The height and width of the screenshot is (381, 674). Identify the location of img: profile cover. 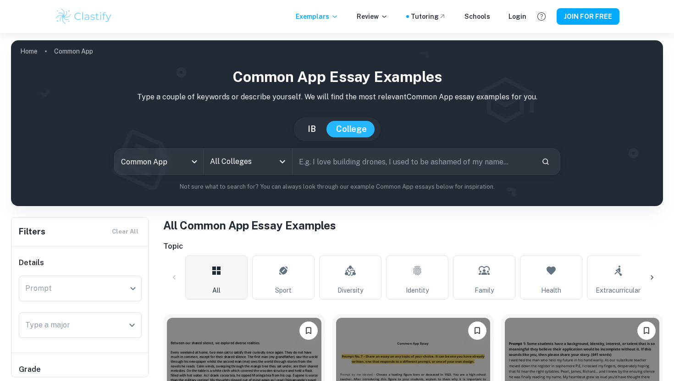
(337, 123).